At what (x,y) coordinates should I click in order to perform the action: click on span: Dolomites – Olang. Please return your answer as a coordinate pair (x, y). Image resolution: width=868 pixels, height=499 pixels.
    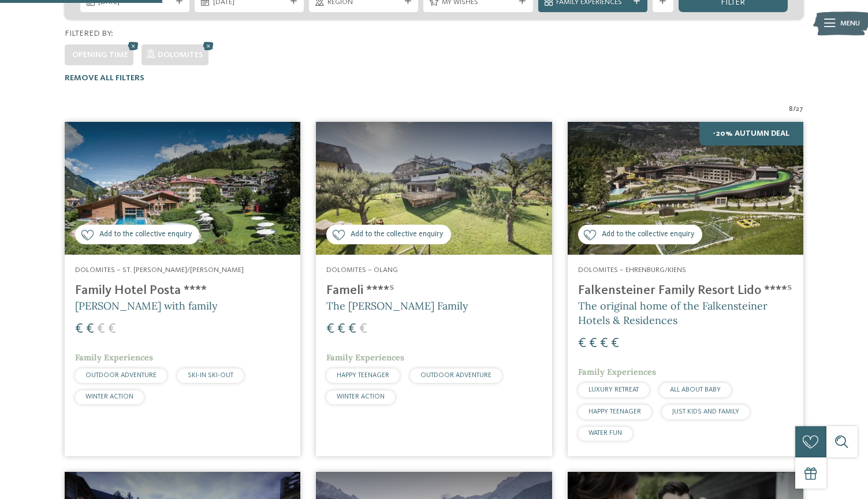
    Looking at the image, I should click on (362, 270).